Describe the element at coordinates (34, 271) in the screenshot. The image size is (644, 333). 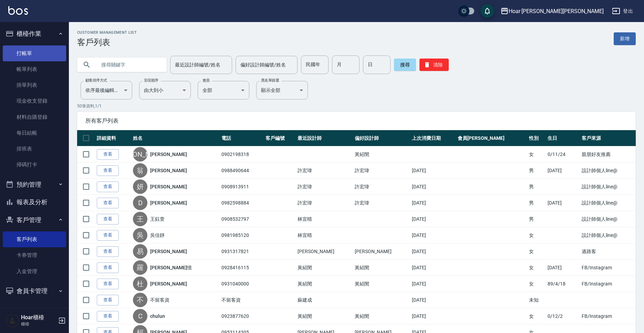
I see `a: 入金管理` at that location.